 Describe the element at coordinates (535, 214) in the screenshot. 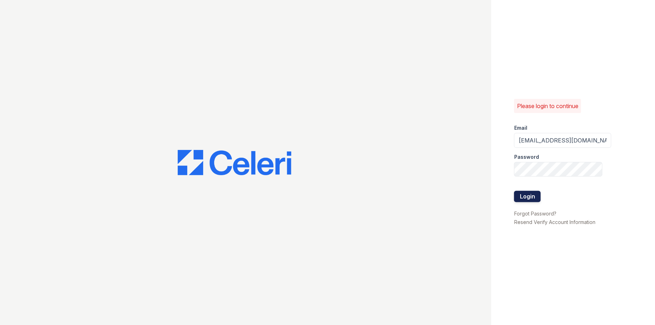

I see `a: Forgot Password?` at that location.